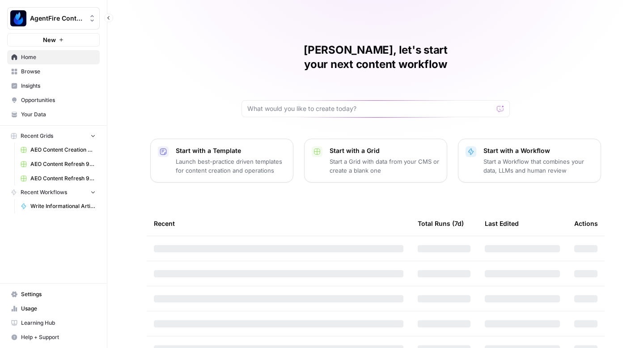 This screenshot has height=348, width=644. Describe the element at coordinates (53, 337) in the screenshot. I see `button: Help + Support` at that location.